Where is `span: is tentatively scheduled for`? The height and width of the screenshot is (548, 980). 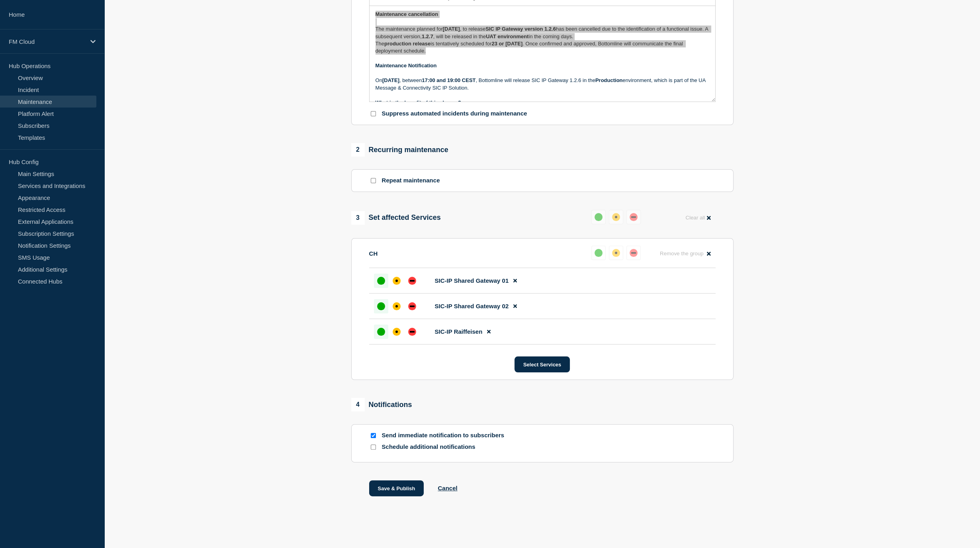 span: is tentatively scheduled for is located at coordinates (461, 43).